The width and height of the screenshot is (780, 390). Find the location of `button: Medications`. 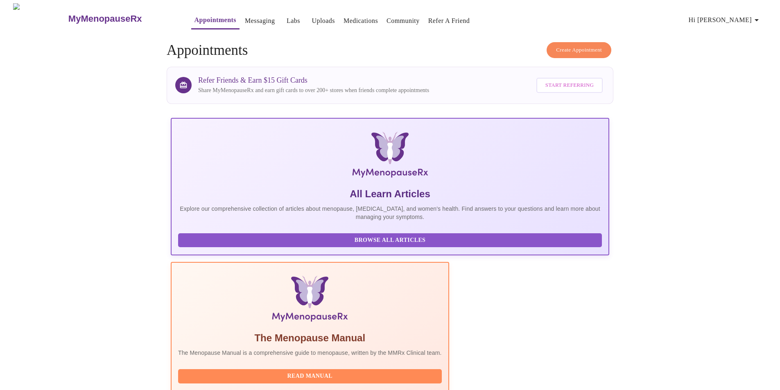

button: Medications is located at coordinates (361, 21).